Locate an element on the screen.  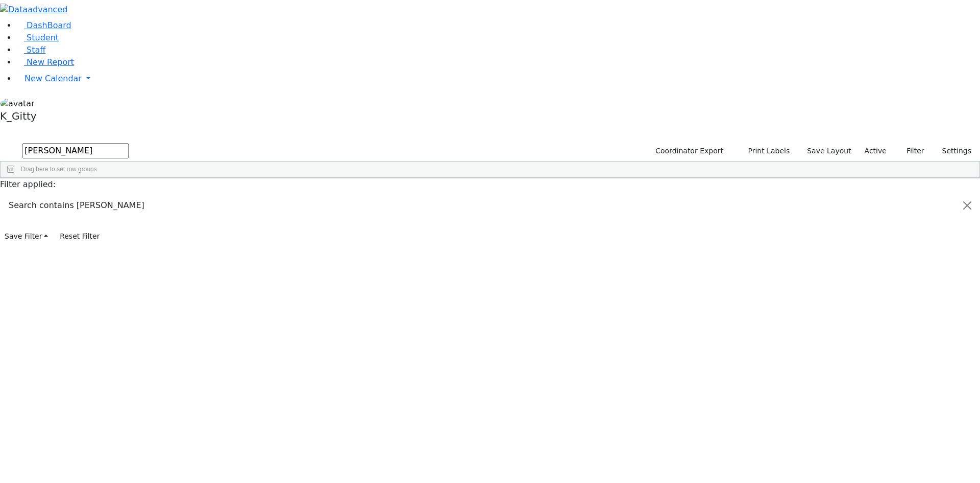
span: Student is located at coordinates (42, 38).